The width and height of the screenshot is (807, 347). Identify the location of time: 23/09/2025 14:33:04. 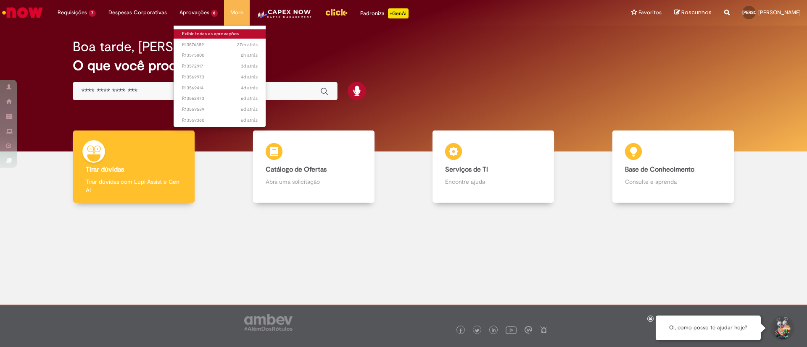
(249, 120).